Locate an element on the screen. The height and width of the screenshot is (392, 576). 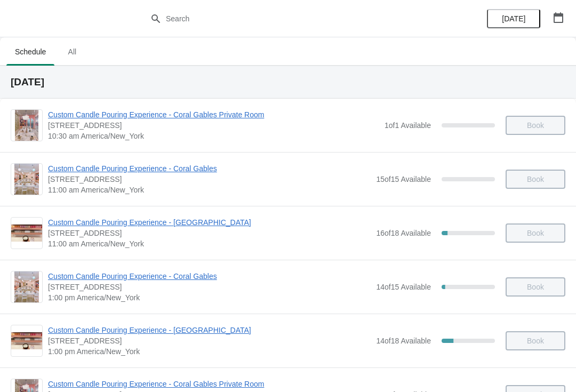
span: 10:30 am America/New_York is located at coordinates (214, 136).